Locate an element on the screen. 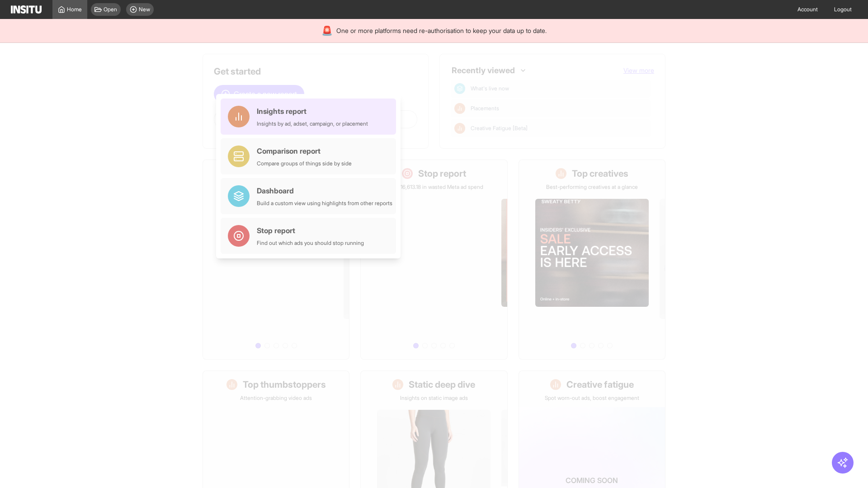 The width and height of the screenshot is (868, 488). span: New is located at coordinates (144, 9).